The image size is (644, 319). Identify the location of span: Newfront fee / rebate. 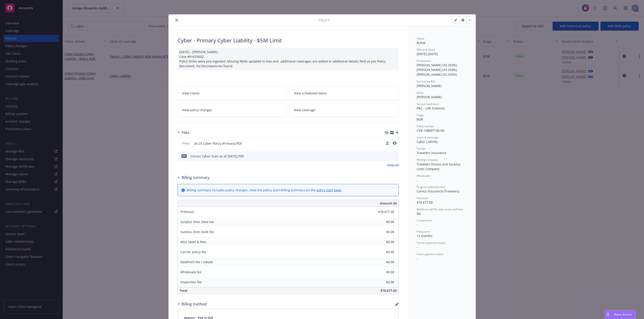
(196, 262).